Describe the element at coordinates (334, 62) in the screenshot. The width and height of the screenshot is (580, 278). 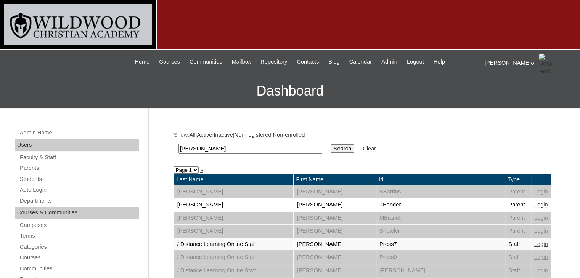
I see `a: Blog` at that location.